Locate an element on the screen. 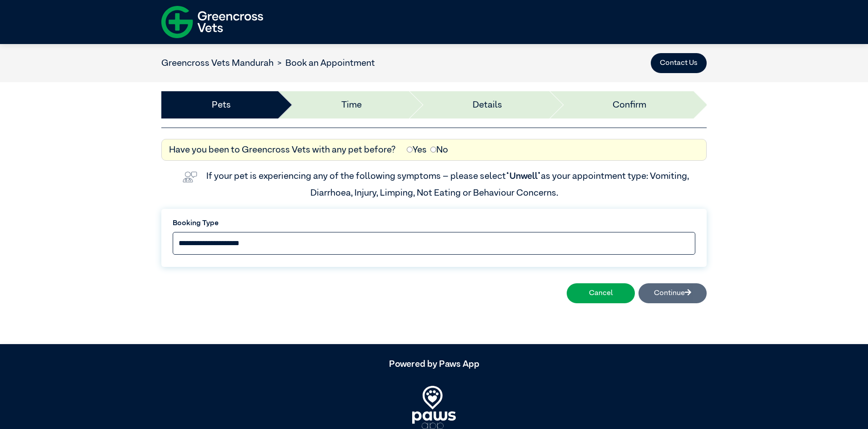 The width and height of the screenshot is (868, 429). label: Booking Type is located at coordinates (434, 223).